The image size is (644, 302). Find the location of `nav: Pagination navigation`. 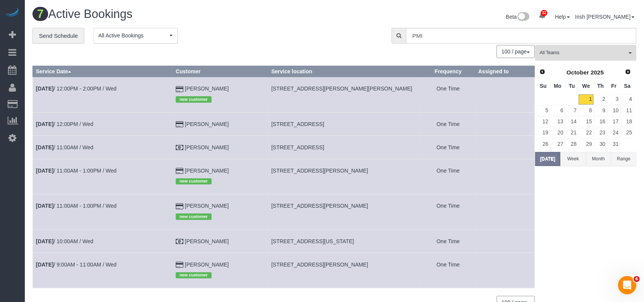

nav: Pagination navigation is located at coordinates (516, 52).